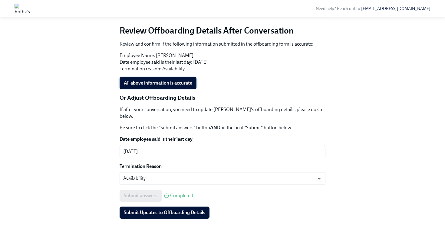 The image size is (445, 241). I want to click on img: Rothy's, so click(22, 8).